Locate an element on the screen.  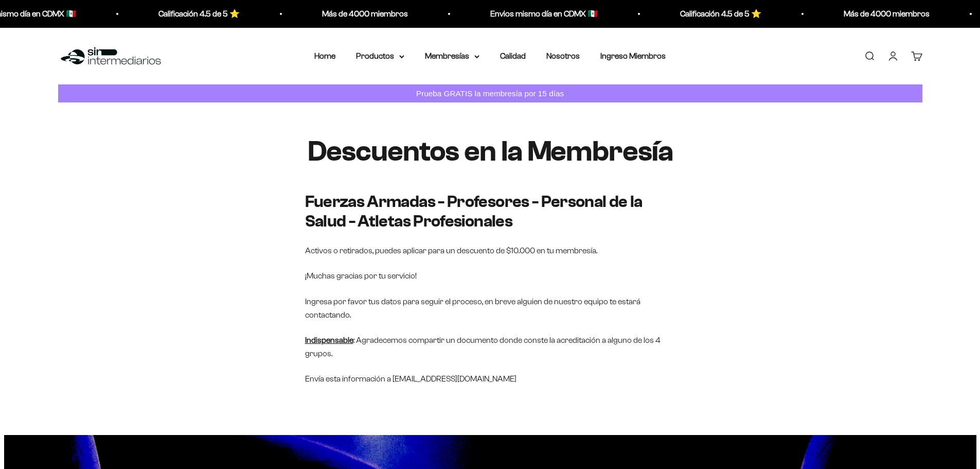
summary: Membresías is located at coordinates (452, 56).